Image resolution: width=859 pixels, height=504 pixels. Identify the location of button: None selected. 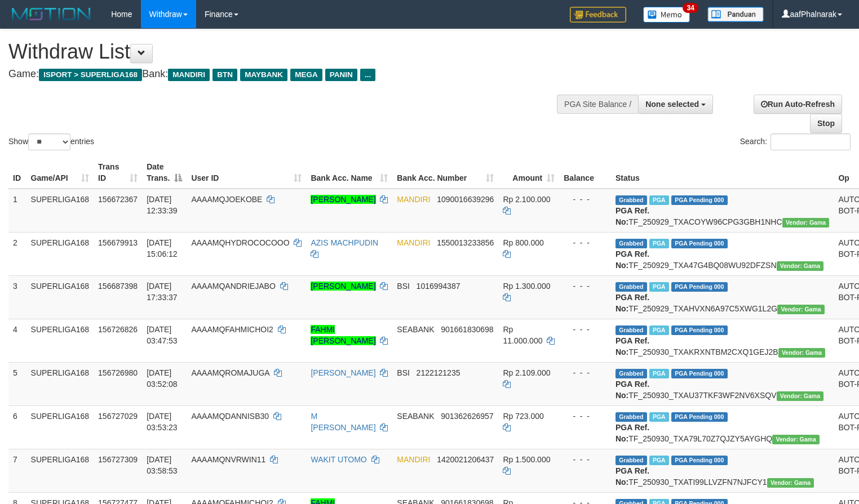
(675, 104).